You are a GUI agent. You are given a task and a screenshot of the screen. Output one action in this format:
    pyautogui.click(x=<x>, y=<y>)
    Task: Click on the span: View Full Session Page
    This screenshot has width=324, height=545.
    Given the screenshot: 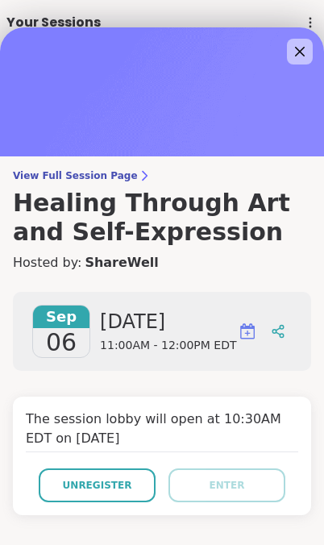 What is the action you would take?
    pyautogui.click(x=162, y=176)
    